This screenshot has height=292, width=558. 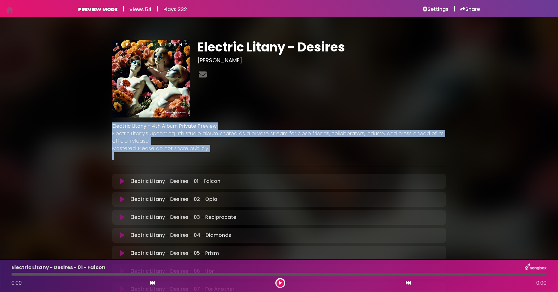 I want to click on img: 2KkT0QSSO3DZ5MZq4ndg, so click(x=151, y=78).